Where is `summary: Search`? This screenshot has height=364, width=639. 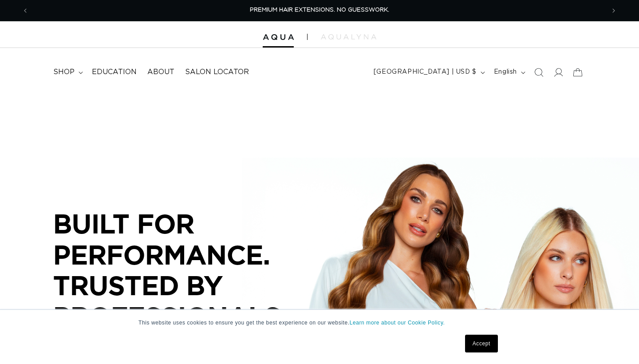 summary: Search is located at coordinates (539, 72).